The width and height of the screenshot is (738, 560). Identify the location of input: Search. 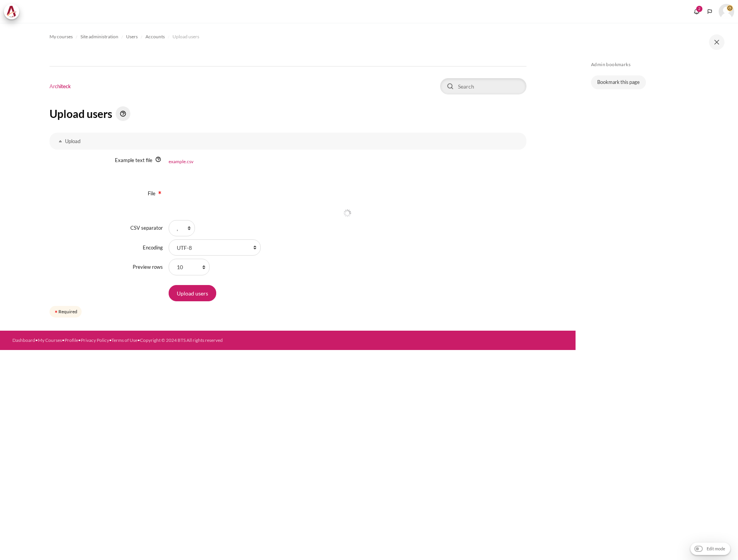
(483, 86).